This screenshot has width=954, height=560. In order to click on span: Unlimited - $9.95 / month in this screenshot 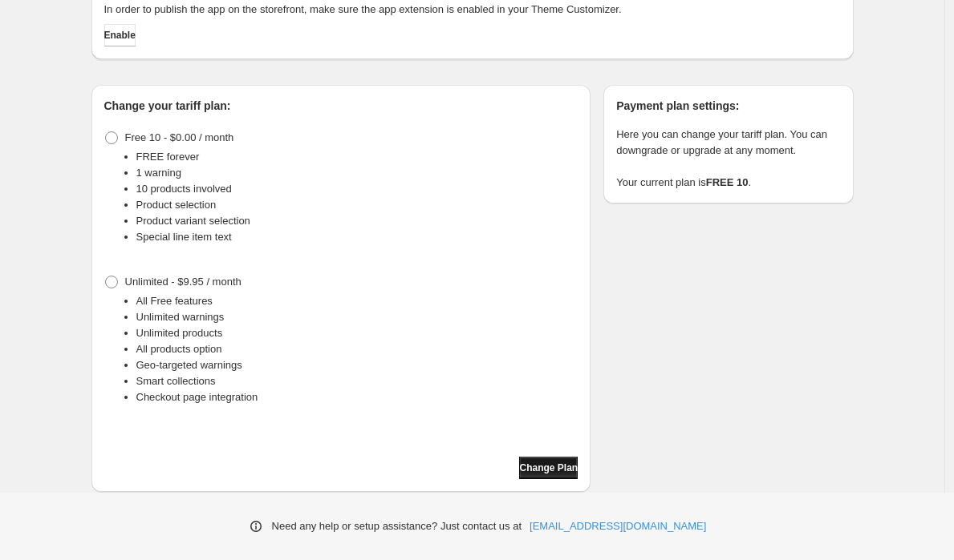, I will do `click(183, 281)`.